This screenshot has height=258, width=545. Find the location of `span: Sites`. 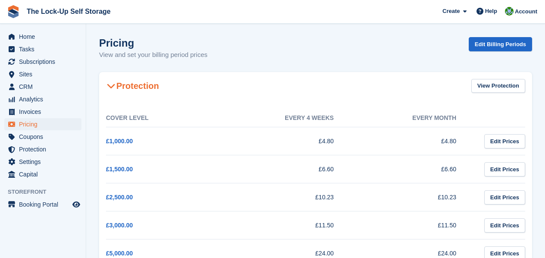

span: Sites is located at coordinates (45, 74).